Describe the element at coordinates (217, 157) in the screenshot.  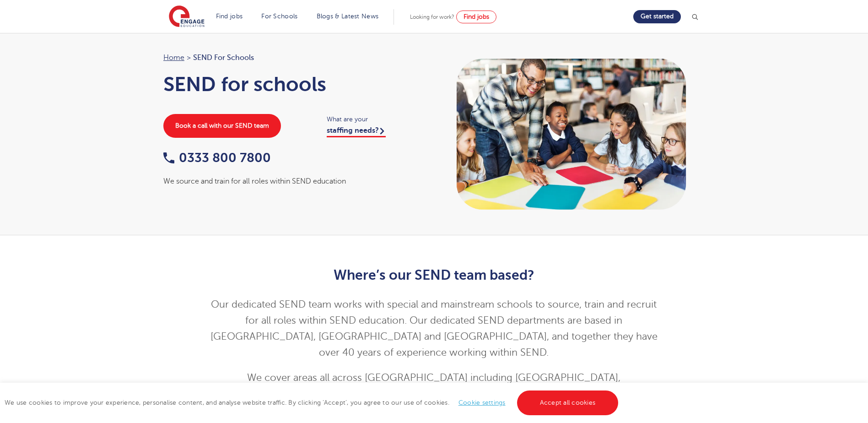
I see `a: 0333 800 7800` at that location.